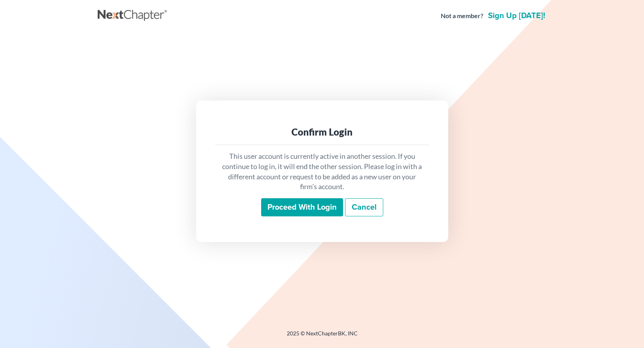 The width and height of the screenshot is (644, 348). Describe the element at coordinates (323, 337) in the screenshot. I see `div: 2025 © NextChapterBK, INC` at that location.